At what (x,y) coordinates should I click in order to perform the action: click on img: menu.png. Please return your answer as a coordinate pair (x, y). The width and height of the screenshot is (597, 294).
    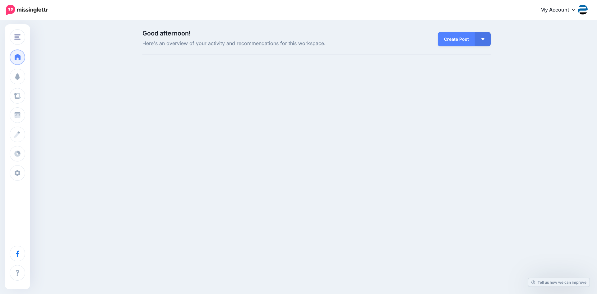
    Looking at the image, I should click on (17, 37).